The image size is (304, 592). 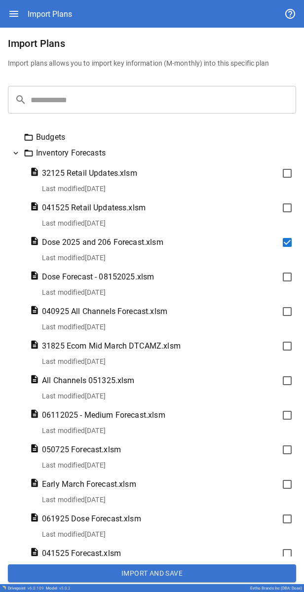 What do you see at coordinates (276, 588) in the screenshot?
I see `div: Eetho Brands Inc (DBA: Dose)` at bounding box center [276, 588].